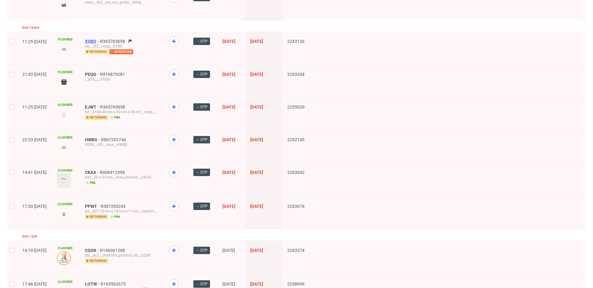 The height and width of the screenshot is (288, 593). What do you see at coordinates (122, 145) in the screenshot?
I see `div: EGDK__f45__max__HWBS` at bounding box center [122, 145].